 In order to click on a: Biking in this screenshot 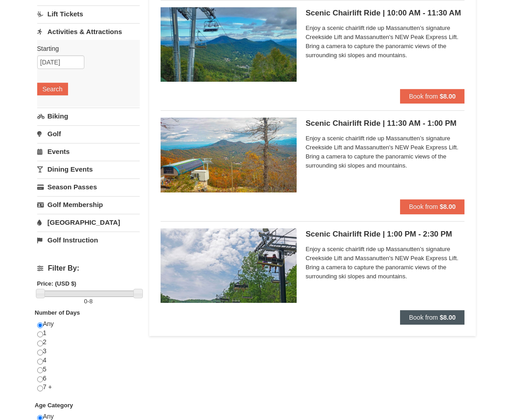, I will do `click(89, 116)`.